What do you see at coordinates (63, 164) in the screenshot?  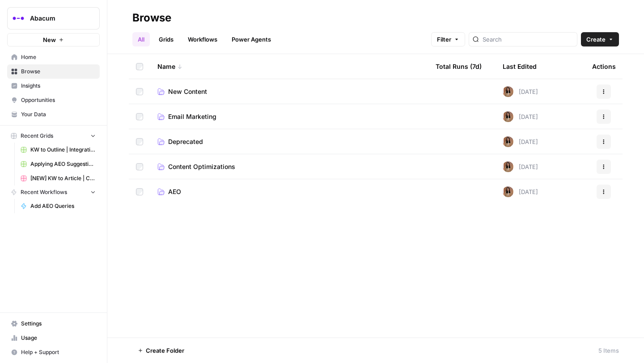 I see `span: Applying AEO Suggestions` at bounding box center [63, 164].